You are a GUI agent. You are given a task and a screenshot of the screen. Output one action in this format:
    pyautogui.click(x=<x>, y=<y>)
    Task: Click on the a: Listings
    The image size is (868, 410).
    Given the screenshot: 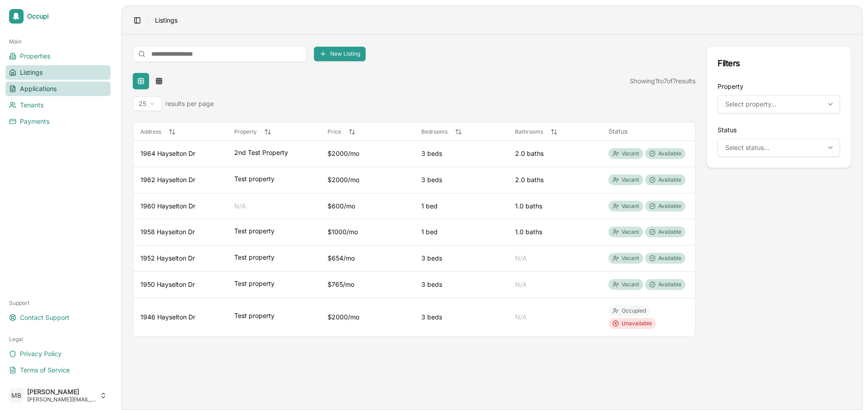 What is the action you would take?
    pyautogui.click(x=58, y=73)
    